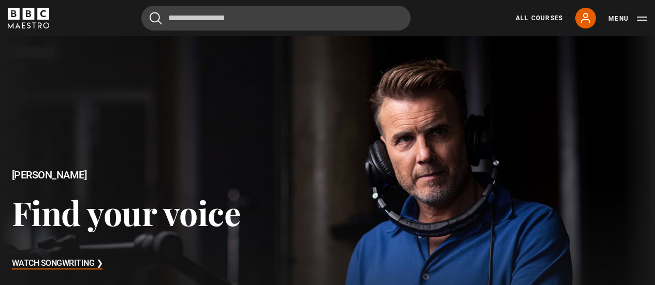  What do you see at coordinates (539, 18) in the screenshot?
I see `a: All Courses` at bounding box center [539, 18].